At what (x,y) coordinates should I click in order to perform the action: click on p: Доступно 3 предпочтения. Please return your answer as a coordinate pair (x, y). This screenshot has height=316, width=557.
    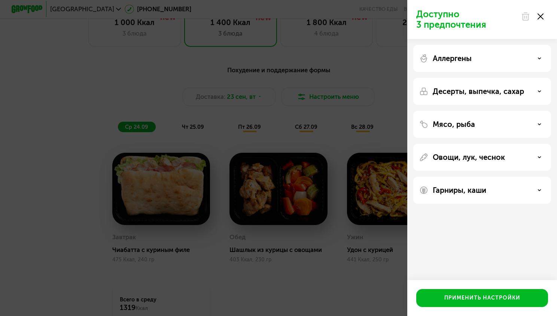
    Looking at the image, I should click on (467, 19).